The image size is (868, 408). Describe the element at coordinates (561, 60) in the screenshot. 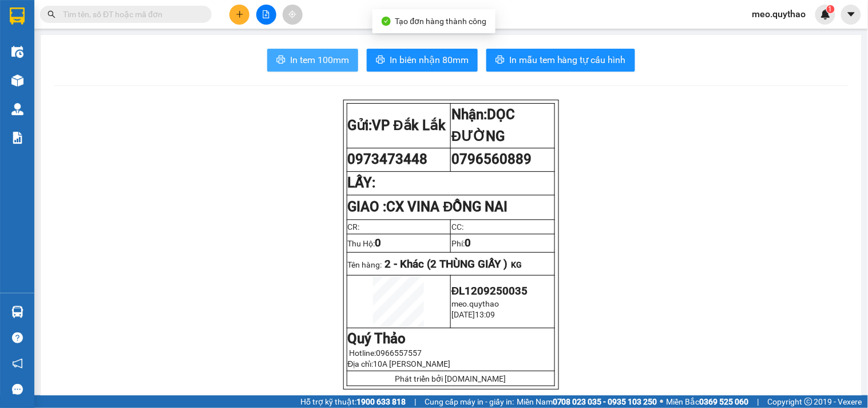

I see `button: printerIn mẫu tem hàng tự cấu hình` at that location.